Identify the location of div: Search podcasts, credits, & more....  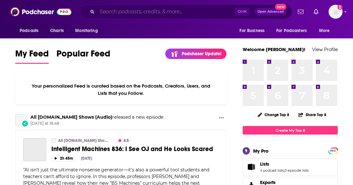
(186, 12).